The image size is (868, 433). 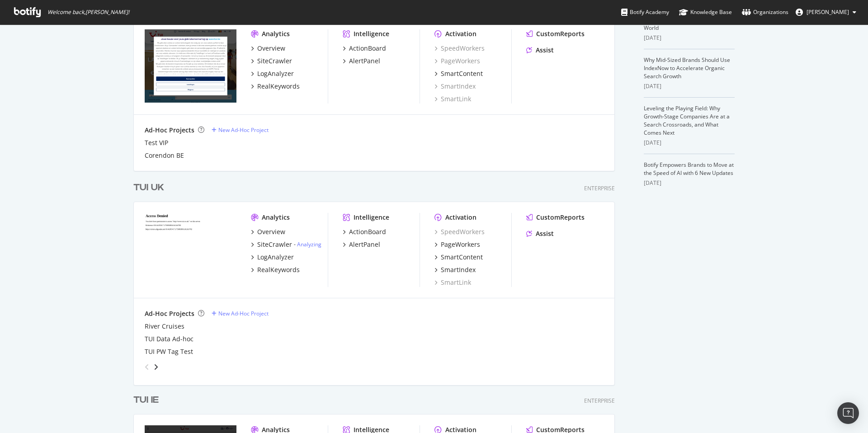 I want to click on div: angle-left, so click(x=147, y=368).